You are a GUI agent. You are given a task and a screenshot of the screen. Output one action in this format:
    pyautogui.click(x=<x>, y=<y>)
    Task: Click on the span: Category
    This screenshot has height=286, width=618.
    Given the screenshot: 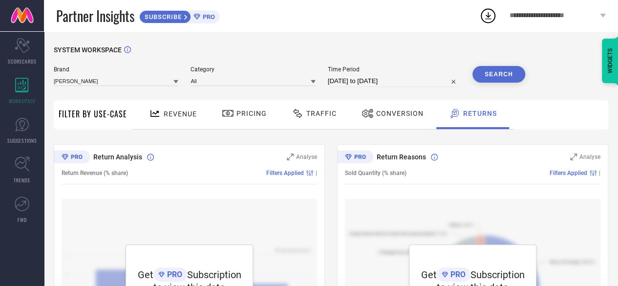 What is the action you would take?
    pyautogui.click(x=253, y=69)
    